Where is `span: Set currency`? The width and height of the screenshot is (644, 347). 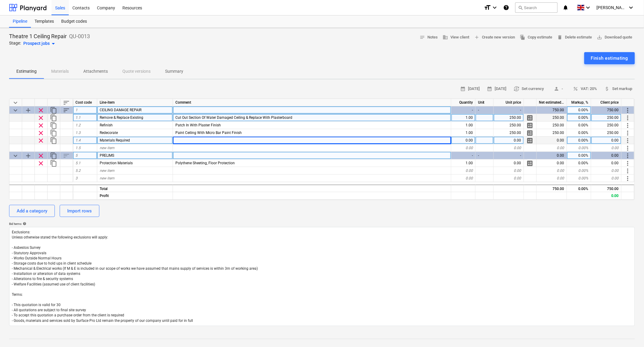 span: Set currency is located at coordinates (529, 89).